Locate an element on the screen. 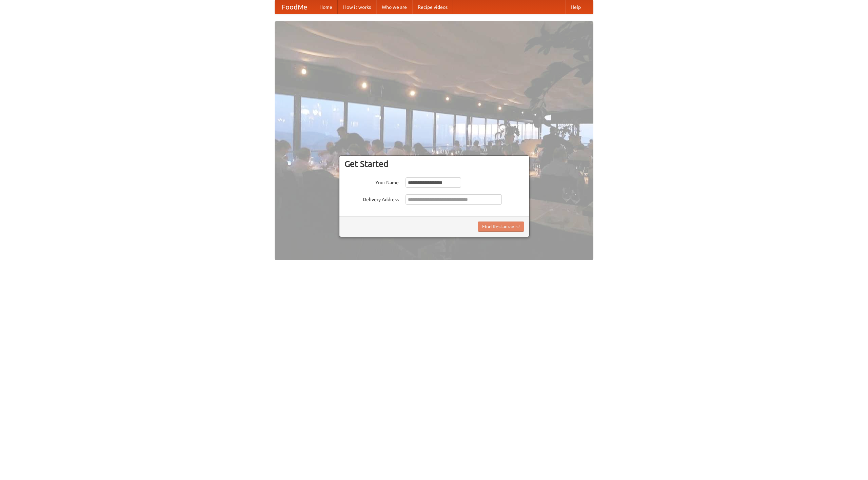  a: FoodMe is located at coordinates (294, 7).